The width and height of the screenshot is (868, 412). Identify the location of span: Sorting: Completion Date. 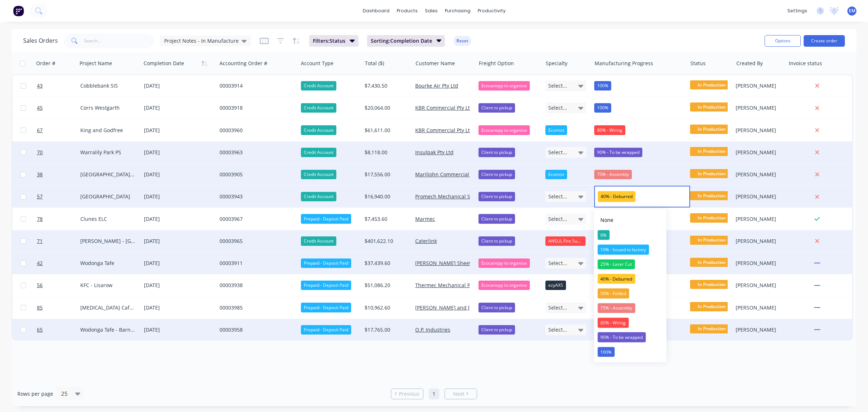
(402, 41).